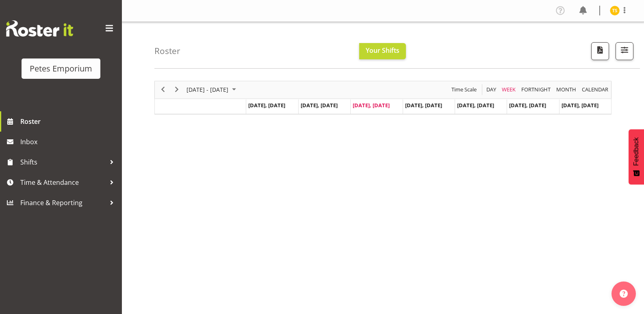 This screenshot has width=644, height=314. Describe the element at coordinates (69, 122) in the screenshot. I see `span: Roster` at that location.